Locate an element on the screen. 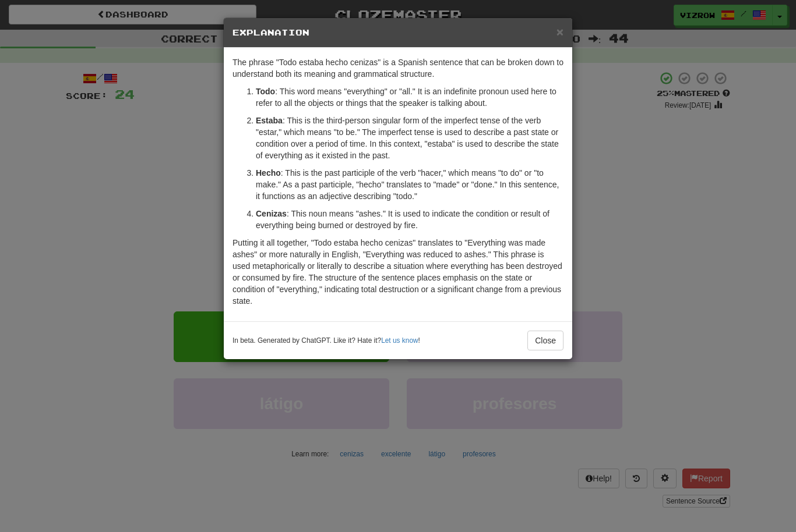 This screenshot has width=796, height=532. p: : This is the past participle of the verb "hacer," which means "to do" or "to make." As a past pa... is located at coordinates (409, 184).